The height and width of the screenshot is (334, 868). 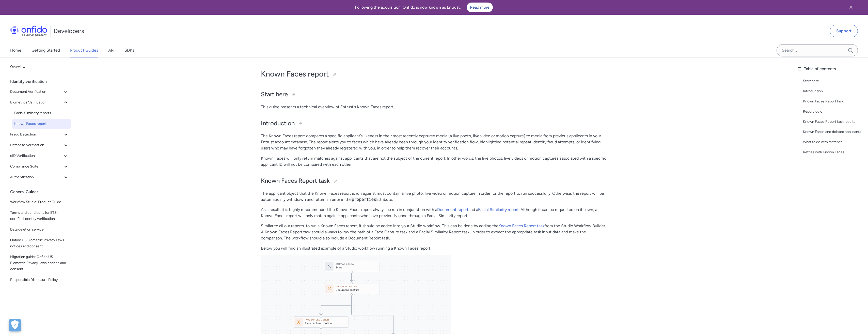 What do you see at coordinates (36, 166) in the screenshot?
I see `span: Compliance Suite` at bounding box center [36, 166].